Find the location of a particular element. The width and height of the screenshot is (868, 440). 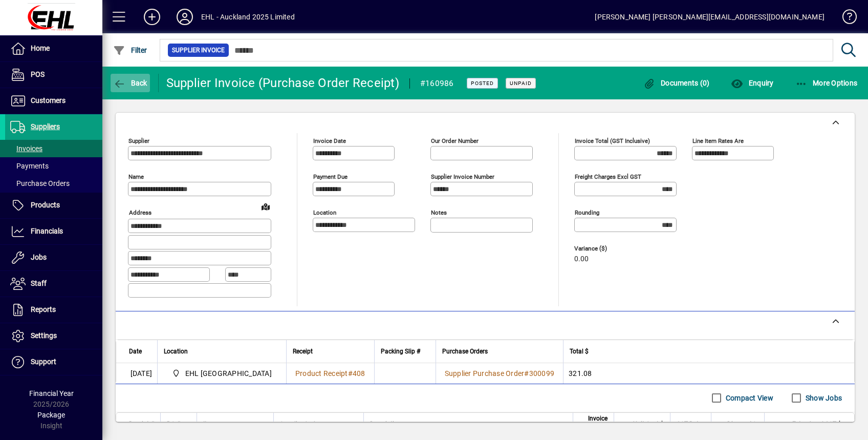

a: Supplier Purchase Order#300099 is located at coordinates (500, 374).